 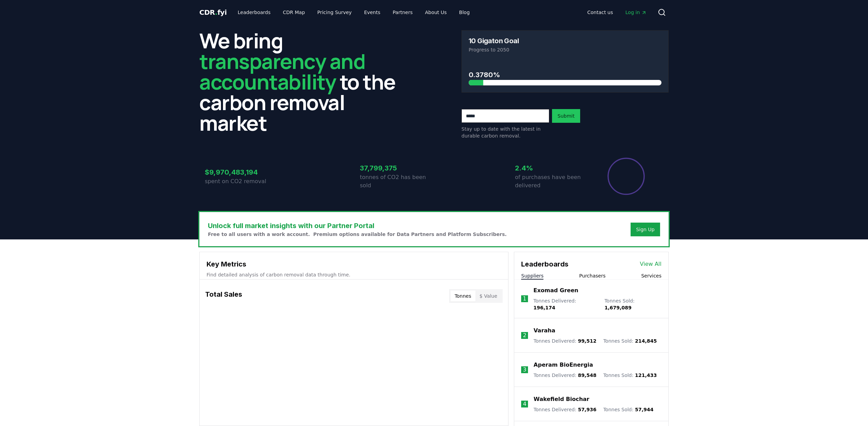 I want to click on p: 3, so click(x=524, y=370).